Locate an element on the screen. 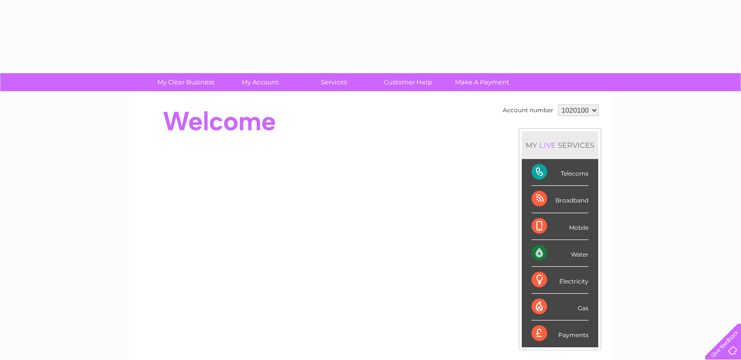  div: Gas is located at coordinates (560, 307).